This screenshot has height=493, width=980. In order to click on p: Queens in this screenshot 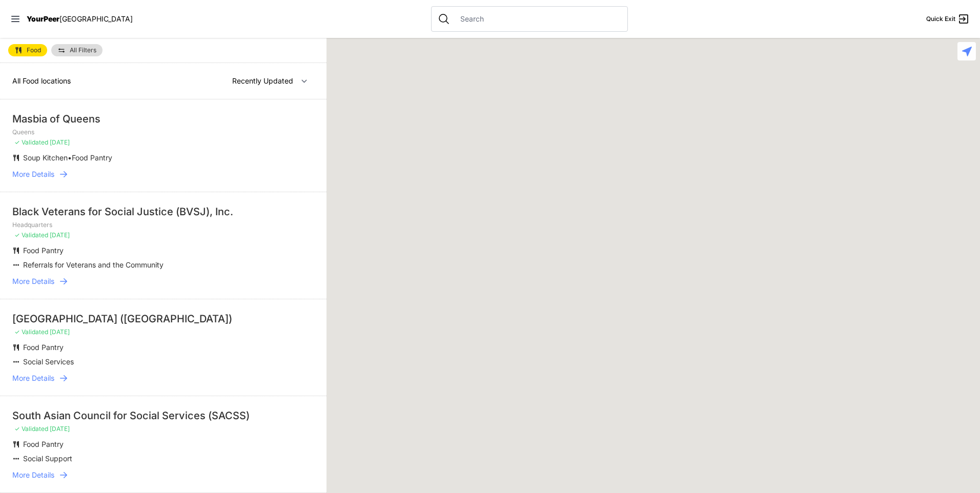, I will do `click(163, 132)`.